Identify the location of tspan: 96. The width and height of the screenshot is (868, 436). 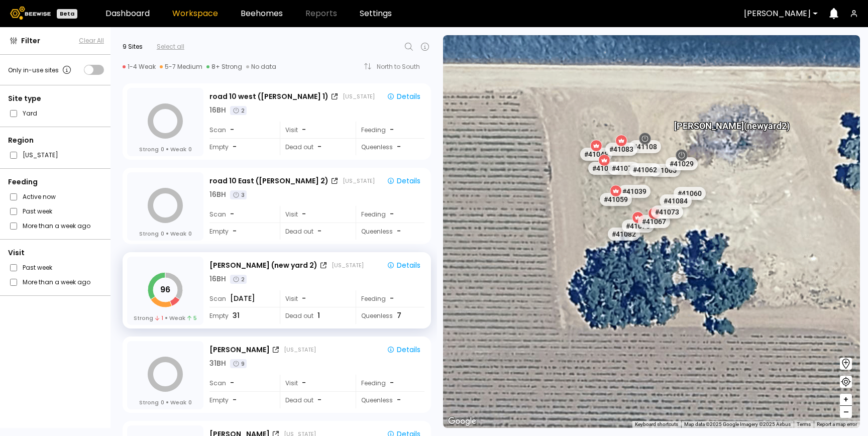
(165, 289).